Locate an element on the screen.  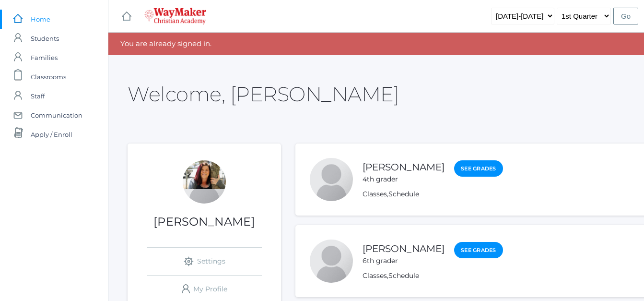
input: Go is located at coordinates (625, 16).